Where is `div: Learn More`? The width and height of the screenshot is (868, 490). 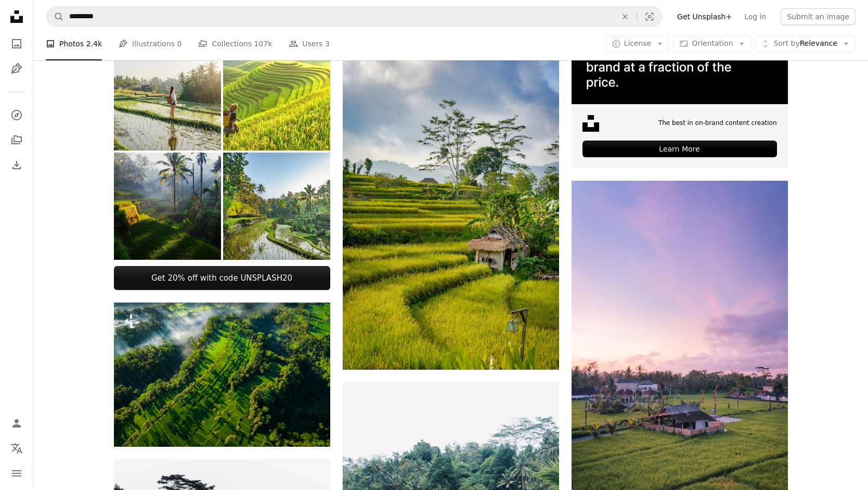 div: Learn More is located at coordinates (680, 149).